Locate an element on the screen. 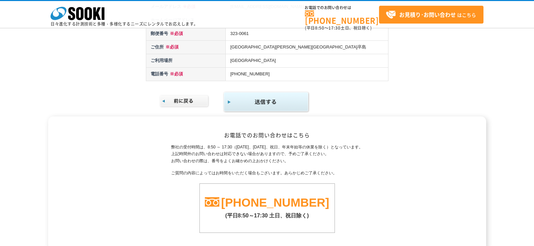 Image resolution: width=534 pixels, height=246 pixels. span: 17:30 is located at coordinates (335, 28).